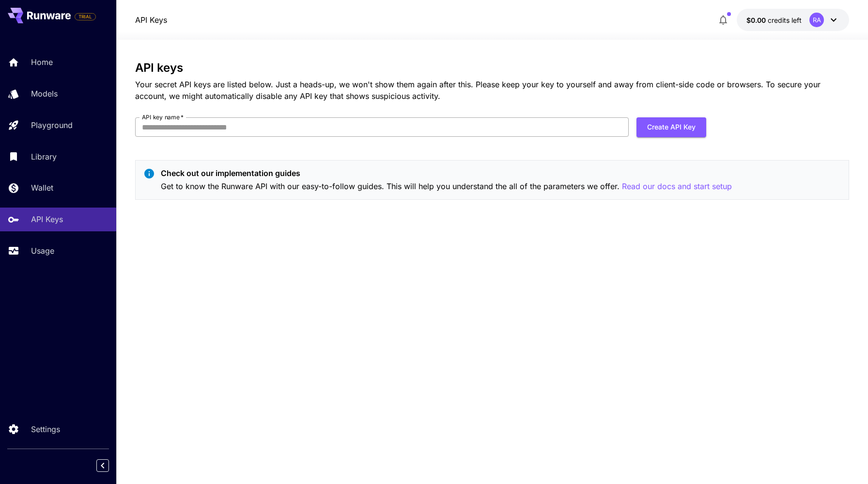 The width and height of the screenshot is (868, 484). Describe the element at coordinates (817, 20) in the screenshot. I see `div: RA` at that location.